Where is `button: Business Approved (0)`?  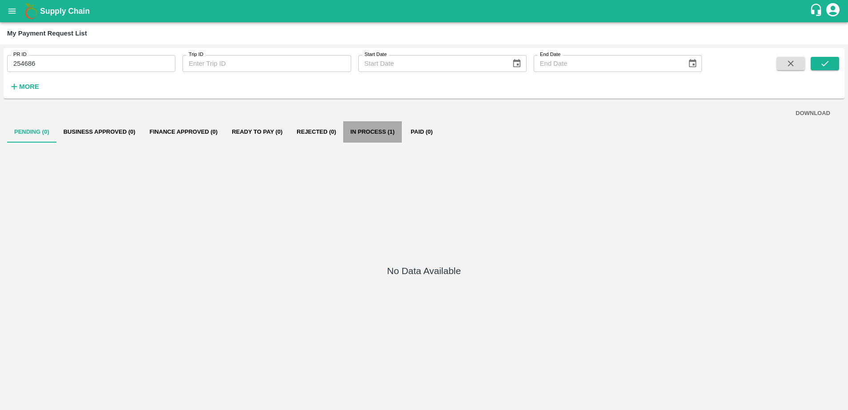
button: Business Approved (0) is located at coordinates (99, 132).